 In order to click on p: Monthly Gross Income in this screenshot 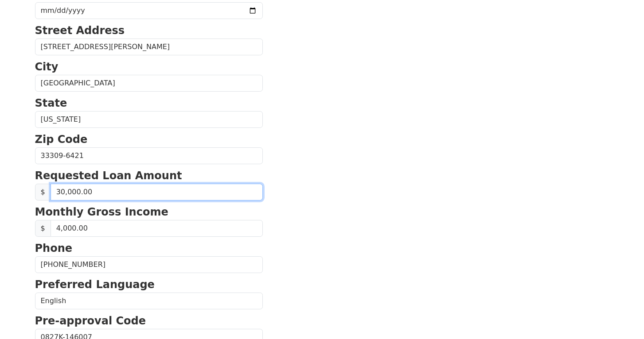, I will do `click(149, 212)`.